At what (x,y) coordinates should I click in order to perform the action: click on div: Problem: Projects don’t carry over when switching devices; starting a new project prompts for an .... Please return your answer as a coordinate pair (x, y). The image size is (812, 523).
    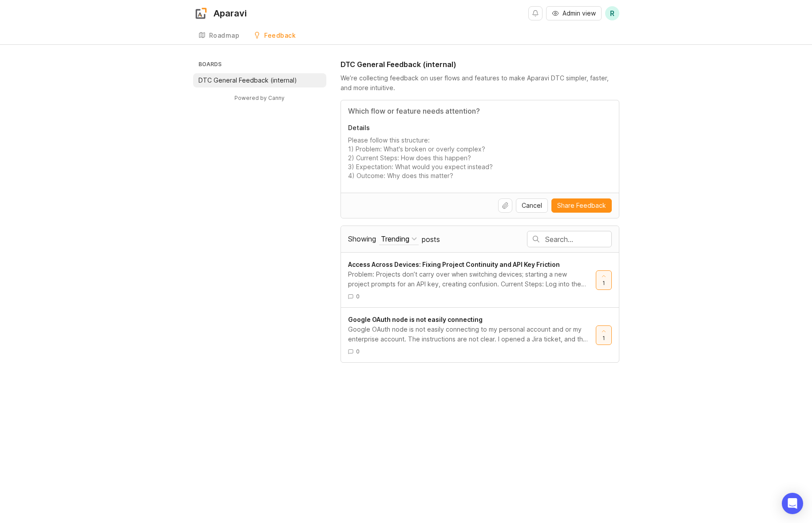
    Looking at the image, I should click on (469, 279).